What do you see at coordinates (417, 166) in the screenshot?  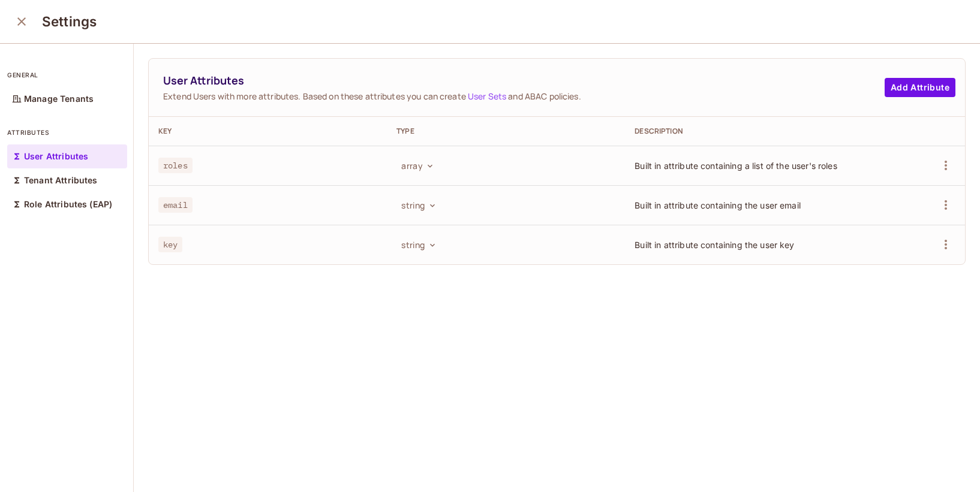 I see `button: array` at bounding box center [417, 166].